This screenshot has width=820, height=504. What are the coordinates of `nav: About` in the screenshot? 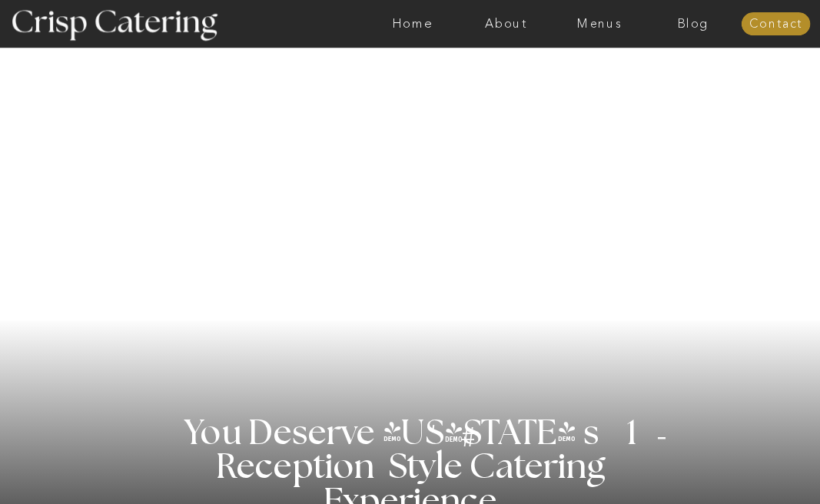 It's located at (506, 24).